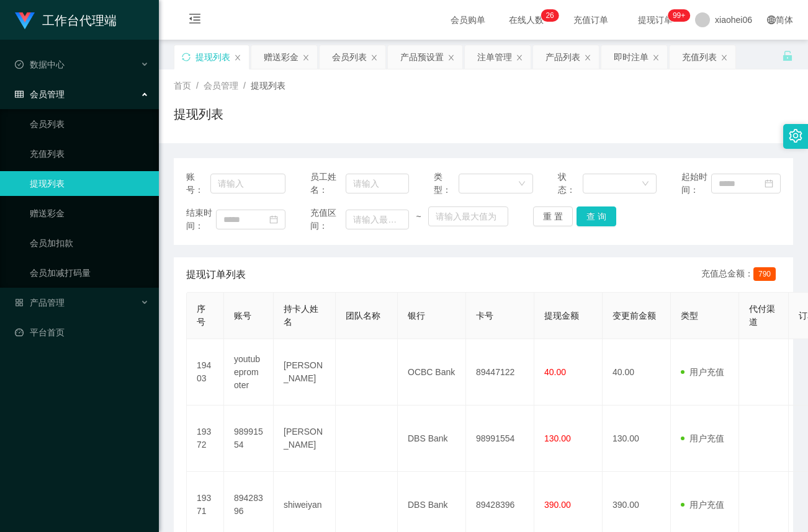 Image resolution: width=808 pixels, height=532 pixels. I want to click on span: 充值订单, so click(591, 20).